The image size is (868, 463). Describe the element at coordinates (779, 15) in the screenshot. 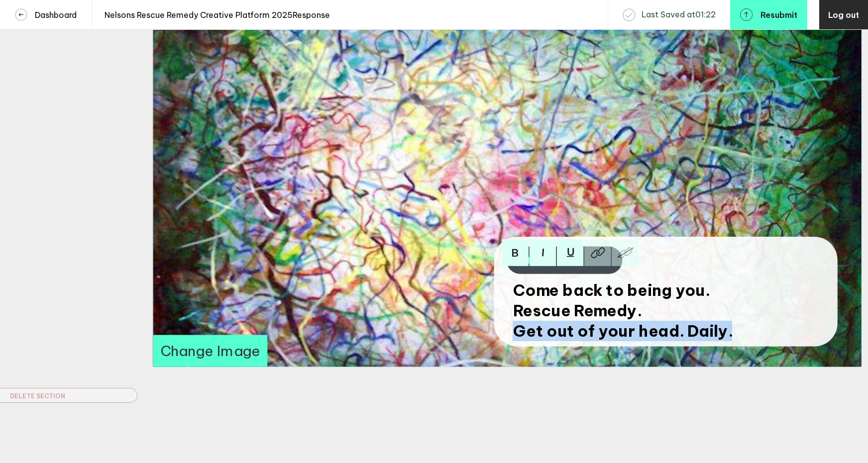

I see `span: Resubmit` at that location.